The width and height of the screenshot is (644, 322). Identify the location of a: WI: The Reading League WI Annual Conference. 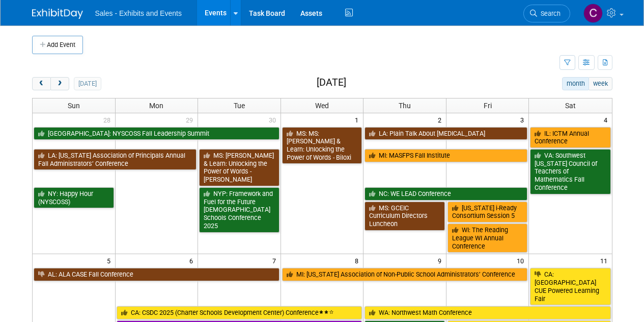
(488, 237).